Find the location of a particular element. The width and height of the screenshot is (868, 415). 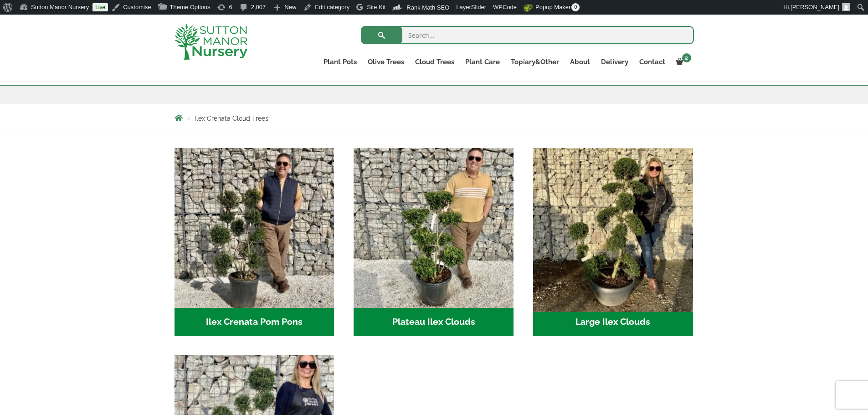

img: Ilex Crenata Pom Pons is located at coordinates (254, 228).